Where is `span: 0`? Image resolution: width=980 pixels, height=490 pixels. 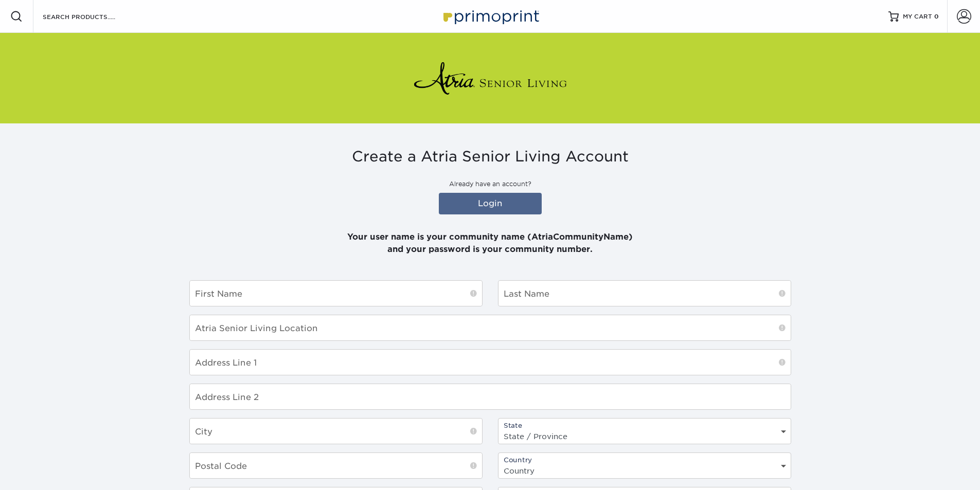
span: 0 is located at coordinates (936, 16).